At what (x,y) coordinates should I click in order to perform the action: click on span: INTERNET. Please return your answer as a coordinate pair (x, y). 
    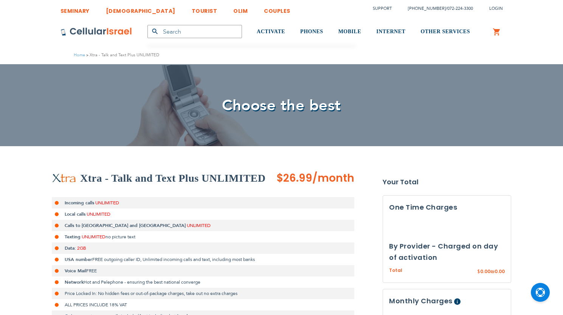
    Looking at the image, I should click on (391, 31).